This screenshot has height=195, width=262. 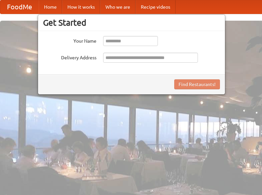 What do you see at coordinates (70, 40) in the screenshot?
I see `label: Your Name` at bounding box center [70, 40].